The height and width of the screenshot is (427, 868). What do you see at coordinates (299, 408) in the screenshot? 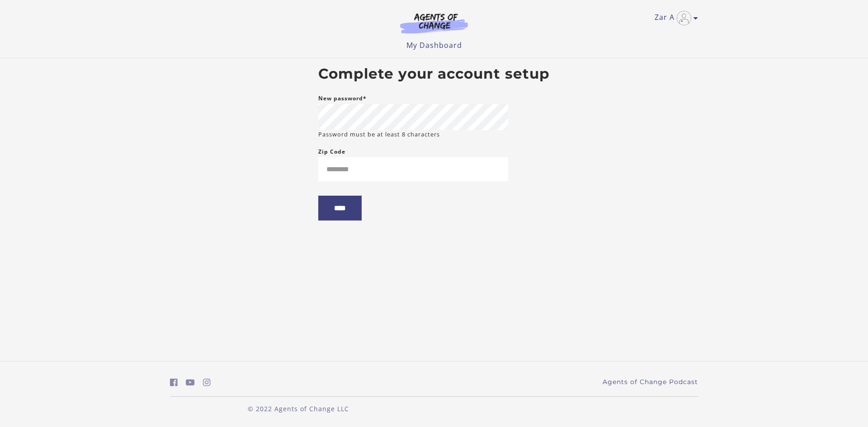
I see `p: © 2022 Agents of Change LLC` at bounding box center [299, 408].